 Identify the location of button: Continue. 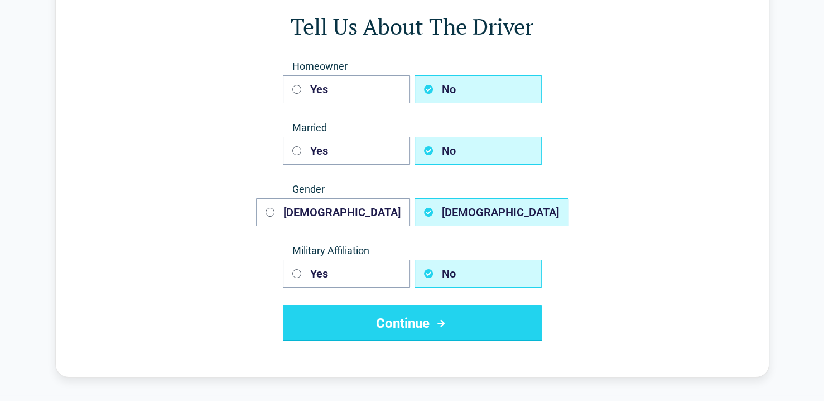
(412, 323).